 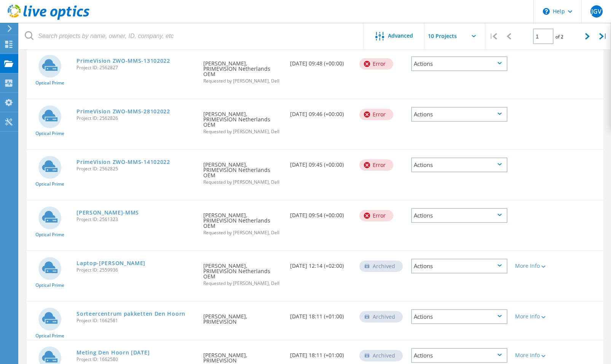 What do you see at coordinates (123, 111) in the screenshot?
I see `a: PrimeVision ZWO-MMS-28102022` at bounding box center [123, 111].